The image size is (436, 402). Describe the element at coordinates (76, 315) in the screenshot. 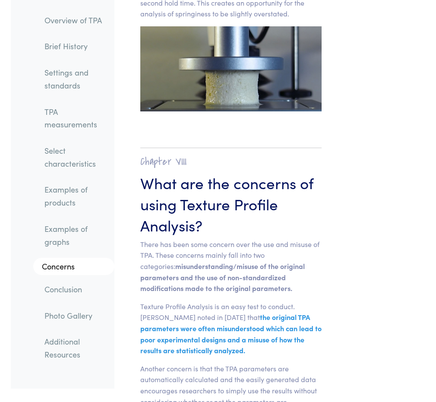

I see `a: Photo Gallery` at that location.